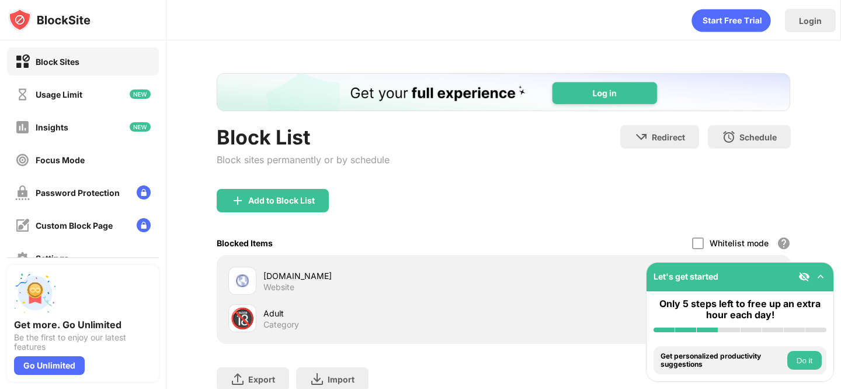  Describe the element at coordinates (52, 127) in the screenshot. I see `div: Insights` at that location.